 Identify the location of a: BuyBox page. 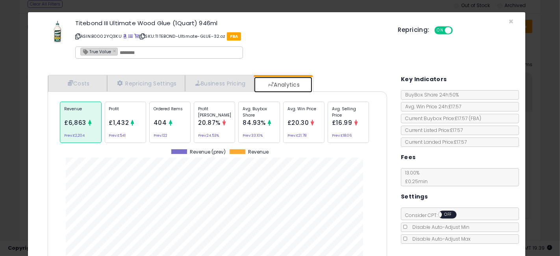
(125, 36).